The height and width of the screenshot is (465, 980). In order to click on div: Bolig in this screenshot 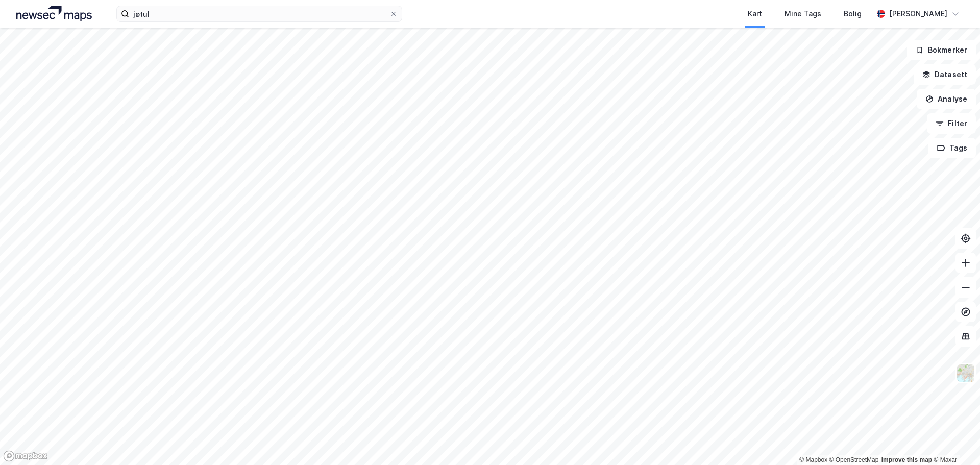, I will do `click(852, 14)`.